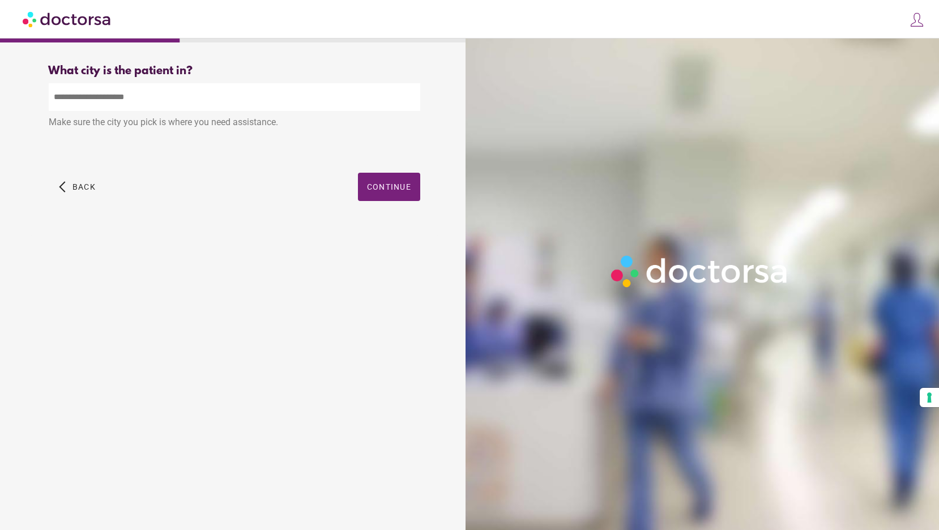 Image resolution: width=939 pixels, height=530 pixels. I want to click on button: Your consent preferences for tracking technologies, so click(930, 398).